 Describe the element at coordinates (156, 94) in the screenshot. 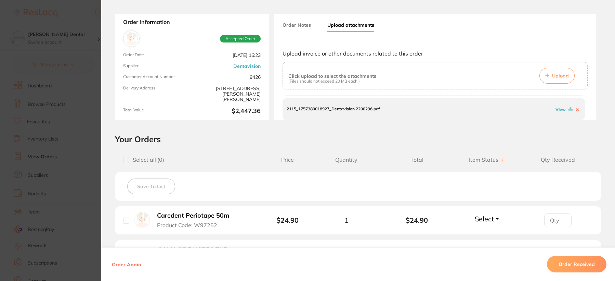

I see `span: Delivery Address` at that location.